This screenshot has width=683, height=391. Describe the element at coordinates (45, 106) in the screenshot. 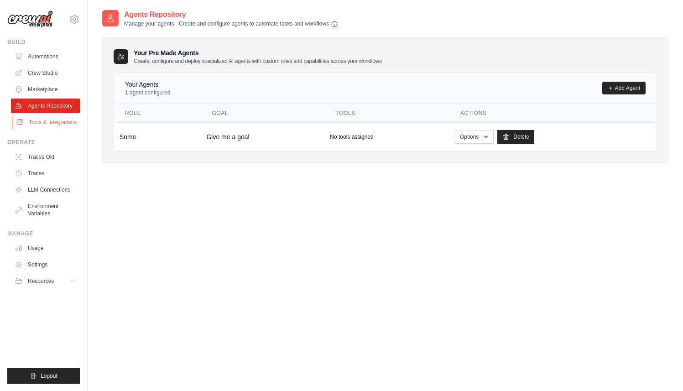

I see `a: Agents Repository` at that location.